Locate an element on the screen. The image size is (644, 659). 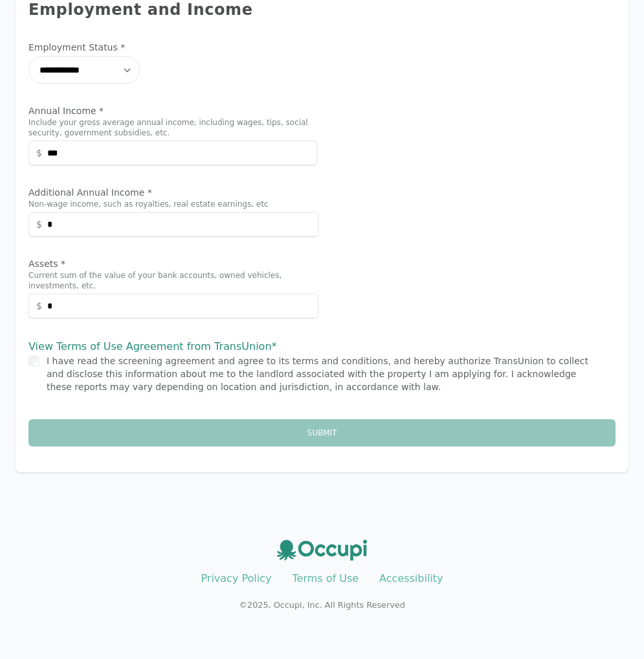
a: Privacy Policy is located at coordinates (236, 578).